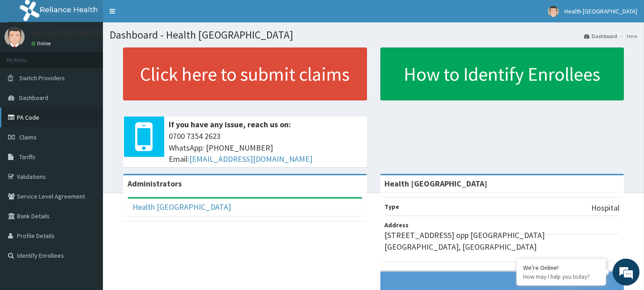  What do you see at coordinates (27, 56) in the screenshot?
I see `img: d_794563401_company_1708531726252_794563401` at bounding box center [27, 56].